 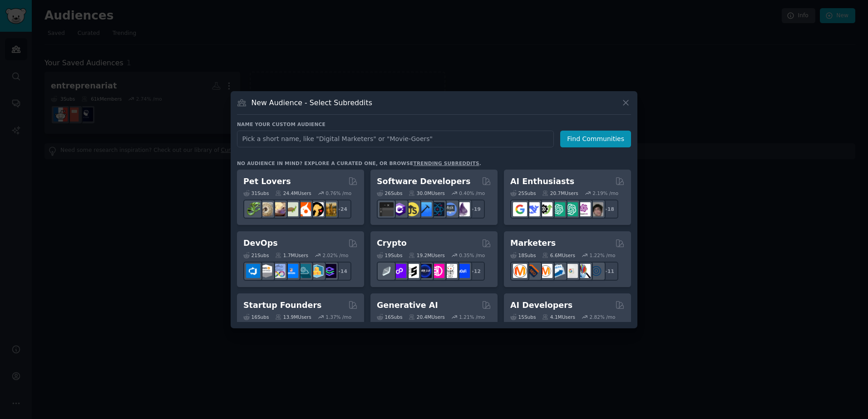 I want to click on h2: Software Developers, so click(x=423, y=181).